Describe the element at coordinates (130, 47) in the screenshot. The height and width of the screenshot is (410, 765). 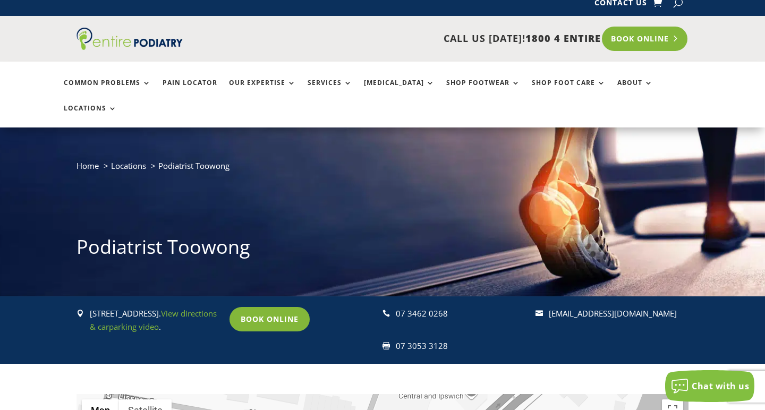
I see `a: Entire Podiatry` at that location.